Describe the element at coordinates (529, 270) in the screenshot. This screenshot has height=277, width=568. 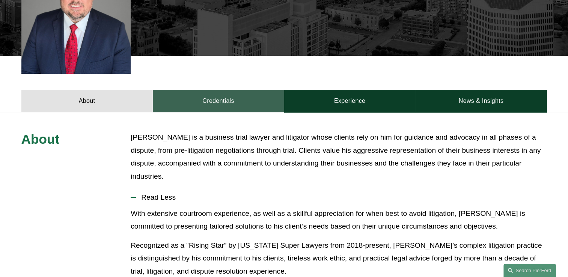
I see `a: Search this site` at that location.